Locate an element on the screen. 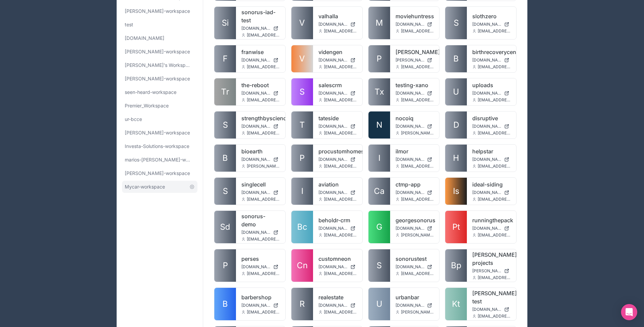 The width and height of the screenshot is (644, 327). span: Is is located at coordinates (456, 191).